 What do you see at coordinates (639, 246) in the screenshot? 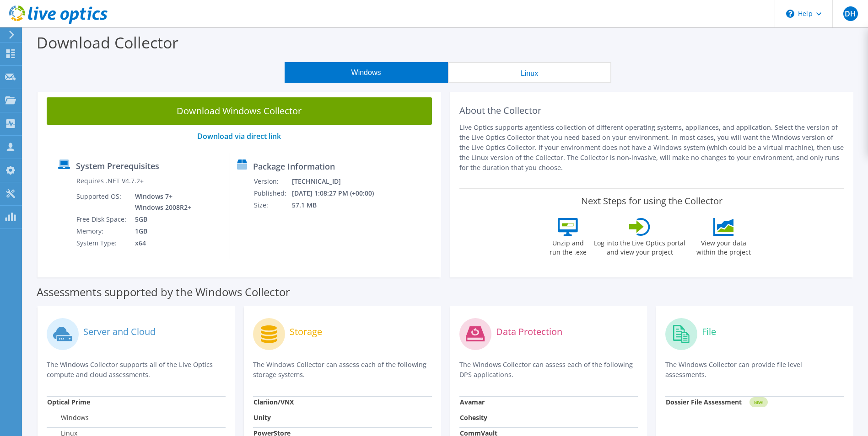
I see `label: Log into the Live Optics portal and view your project` at bounding box center [639, 246].